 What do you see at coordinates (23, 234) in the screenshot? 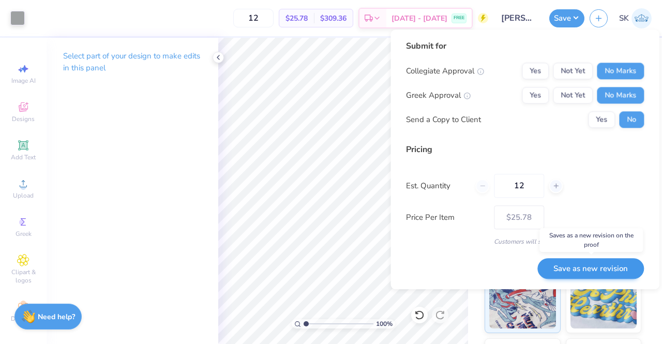
I see `span: Greek` at bounding box center [23, 234].